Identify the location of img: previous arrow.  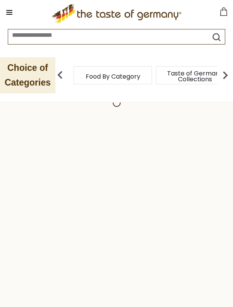
(60, 75).